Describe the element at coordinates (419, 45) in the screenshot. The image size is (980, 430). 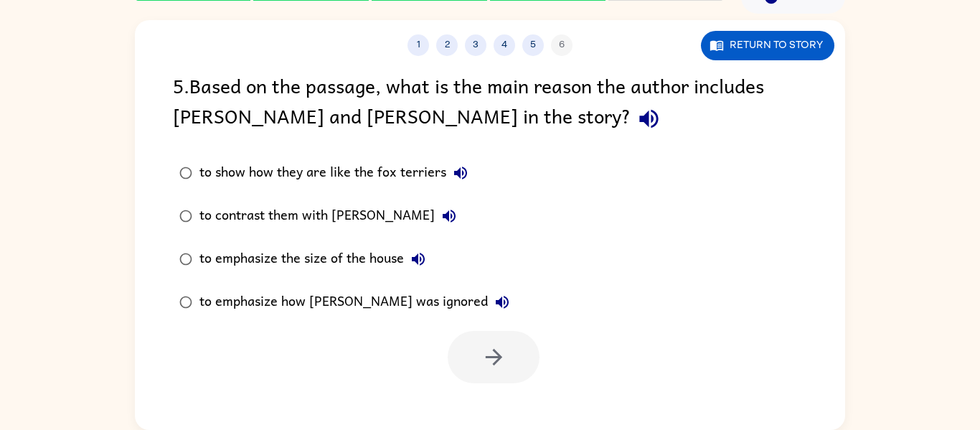
I see `button: 1` at that location.